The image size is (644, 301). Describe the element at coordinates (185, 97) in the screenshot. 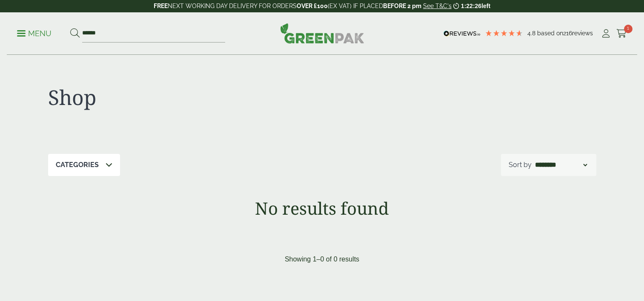

I see `h1: Shop` at that location.